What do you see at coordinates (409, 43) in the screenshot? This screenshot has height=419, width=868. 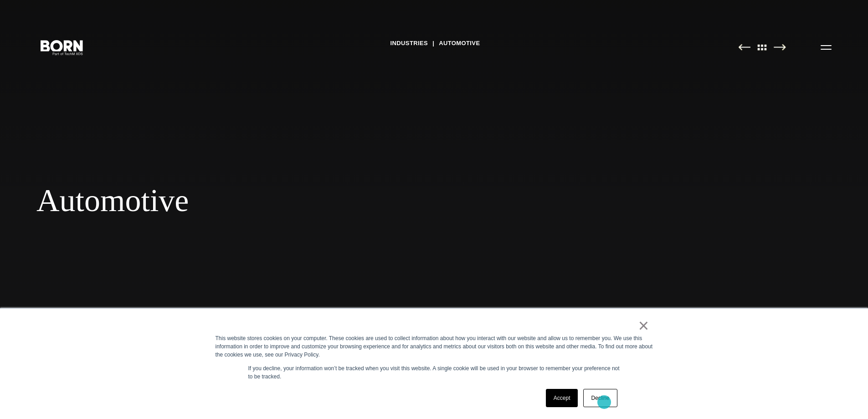 I see `a: Industries` at bounding box center [409, 43].